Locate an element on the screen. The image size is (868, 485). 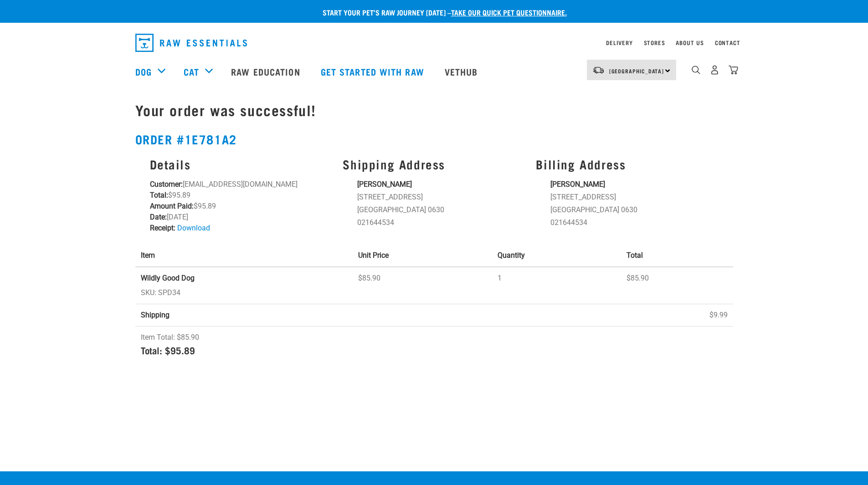
a: take our quick pet questionnaire. is located at coordinates (509, 12).